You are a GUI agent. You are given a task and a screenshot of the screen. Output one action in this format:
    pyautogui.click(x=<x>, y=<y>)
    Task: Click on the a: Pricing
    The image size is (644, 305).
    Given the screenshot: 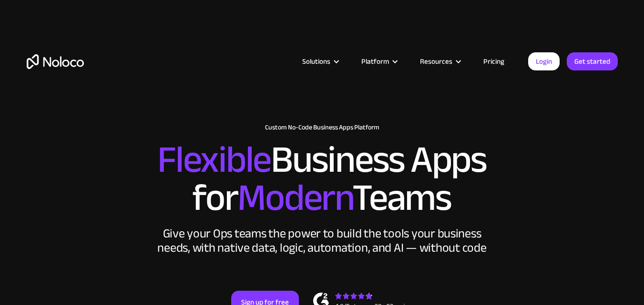 What is the action you would take?
    pyautogui.click(x=493, y=61)
    